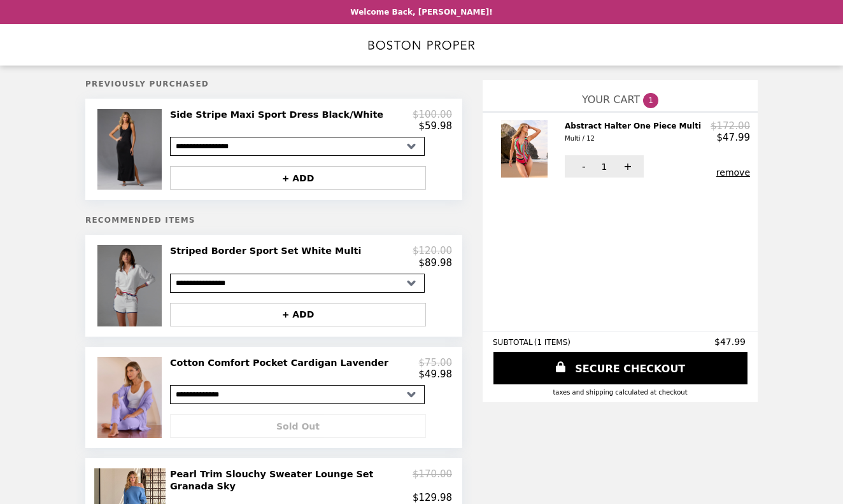 The image size is (843, 504). What do you see at coordinates (526, 149) in the screenshot?
I see `img: Abstract Halter One Piece Multi` at bounding box center [526, 149].